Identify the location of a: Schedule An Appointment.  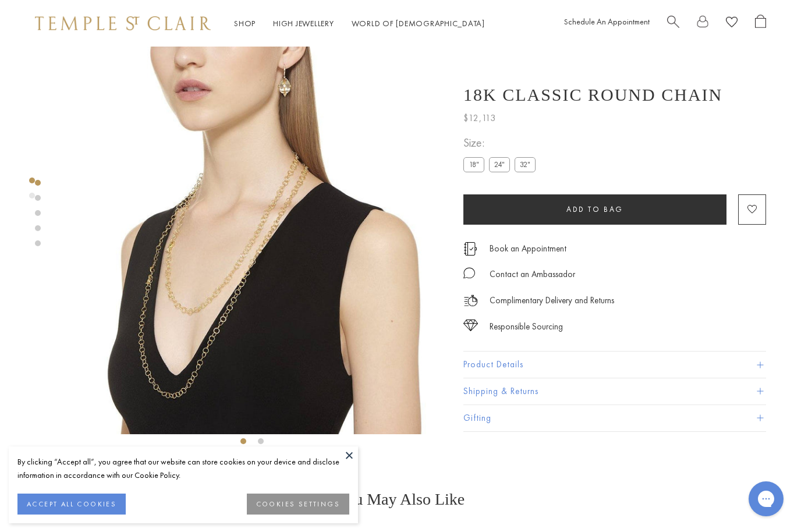
(607, 22).